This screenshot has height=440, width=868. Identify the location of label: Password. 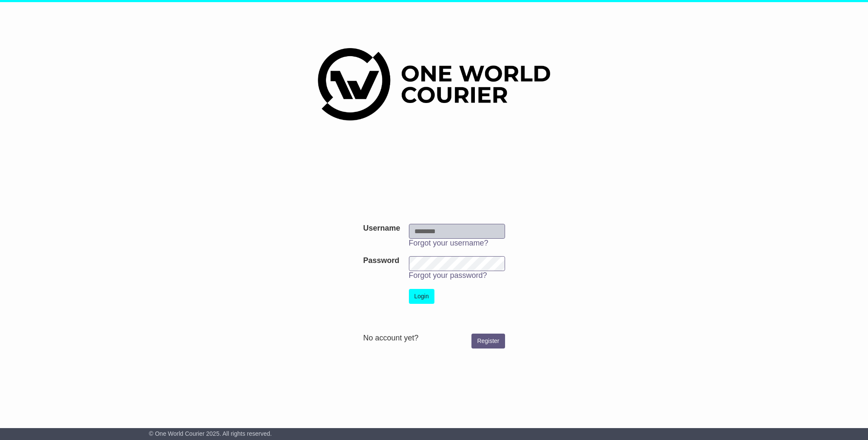
(381, 261).